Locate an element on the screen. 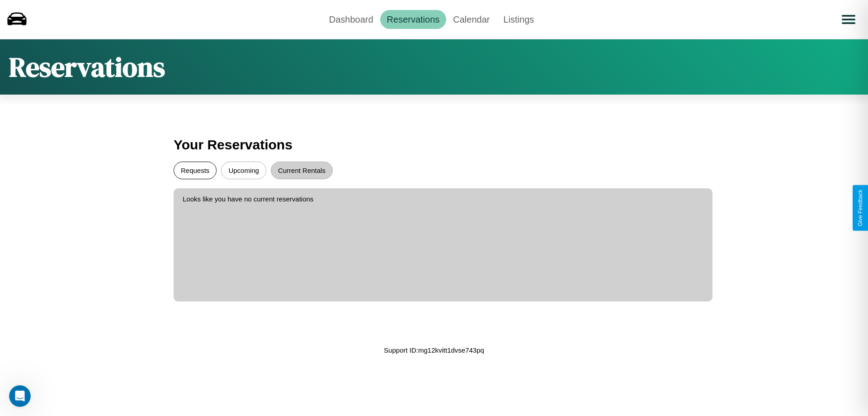 The width and height of the screenshot is (868, 416). button: Requests is located at coordinates (195, 170).